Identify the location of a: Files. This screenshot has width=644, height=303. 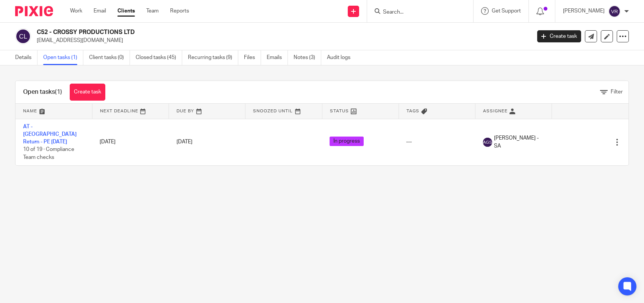
(252, 57).